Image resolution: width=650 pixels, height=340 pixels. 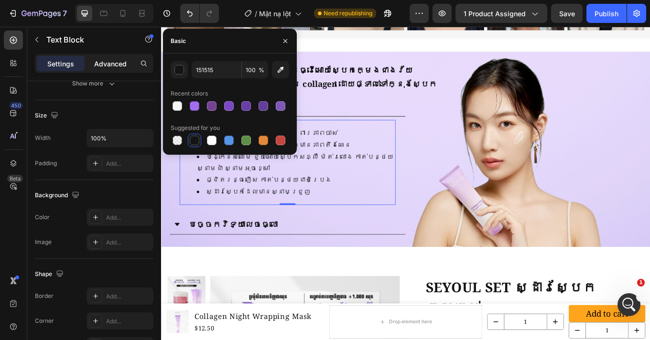 I want to click on p: Advanced, so click(x=110, y=64).